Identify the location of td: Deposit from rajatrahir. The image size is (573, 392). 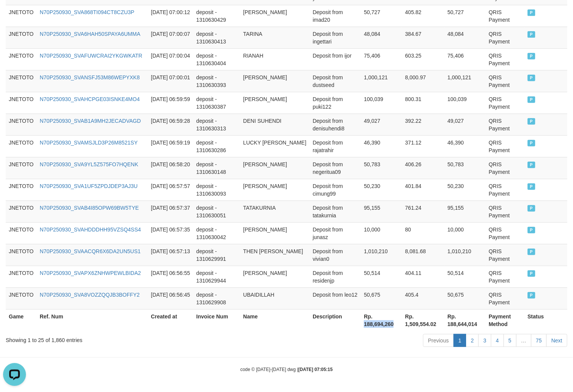
(335, 146).